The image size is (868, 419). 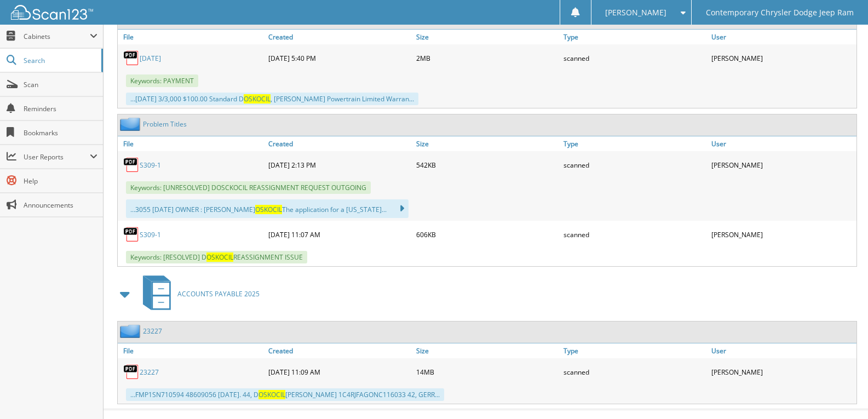 I want to click on span: Contemporary Chrysler Dodge Jeep Ram, so click(x=780, y=12).